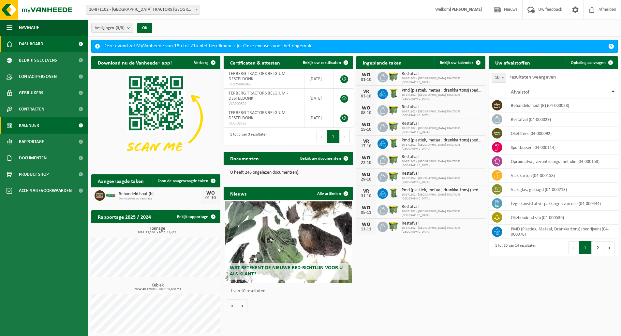 This screenshot has height=336, width=621. What do you see at coordinates (457, 63) in the screenshot?
I see `span: Bekijk uw kalender` at bounding box center [457, 63].